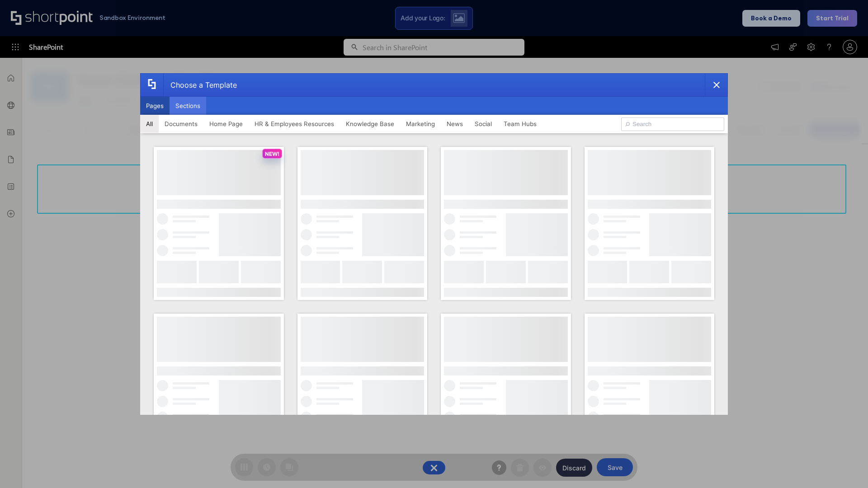 The height and width of the screenshot is (488, 868). Describe the element at coordinates (294, 124) in the screenshot. I see `button: HR & Employees Resources` at that location.